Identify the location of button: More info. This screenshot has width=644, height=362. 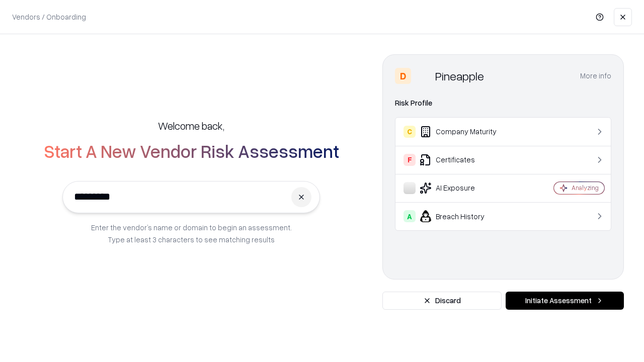
(595, 76).